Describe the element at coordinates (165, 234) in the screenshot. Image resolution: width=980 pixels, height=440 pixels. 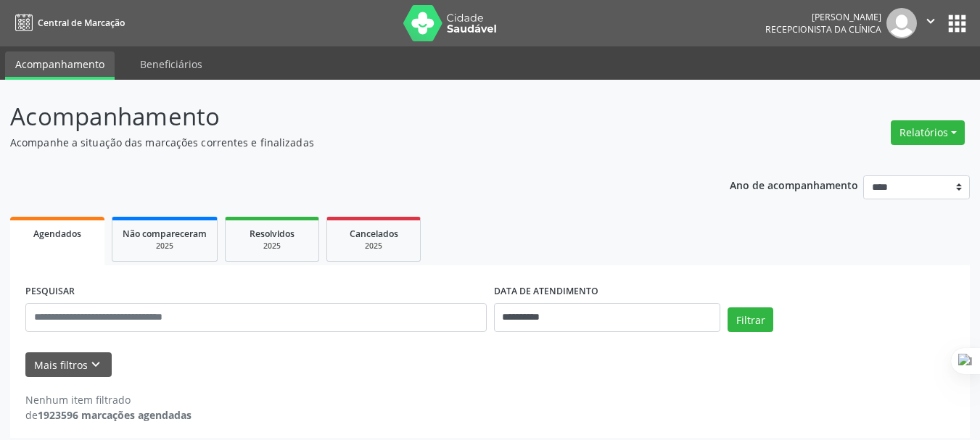
I see `span: Não compareceram` at that location.